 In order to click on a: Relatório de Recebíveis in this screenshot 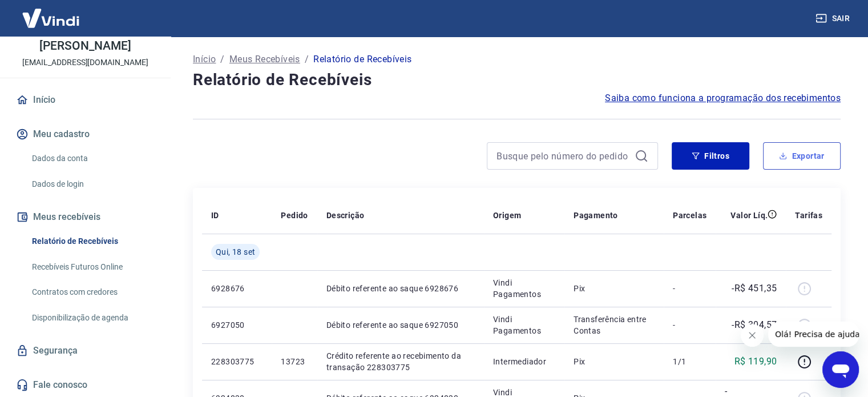, I will do `click(92, 241)`.